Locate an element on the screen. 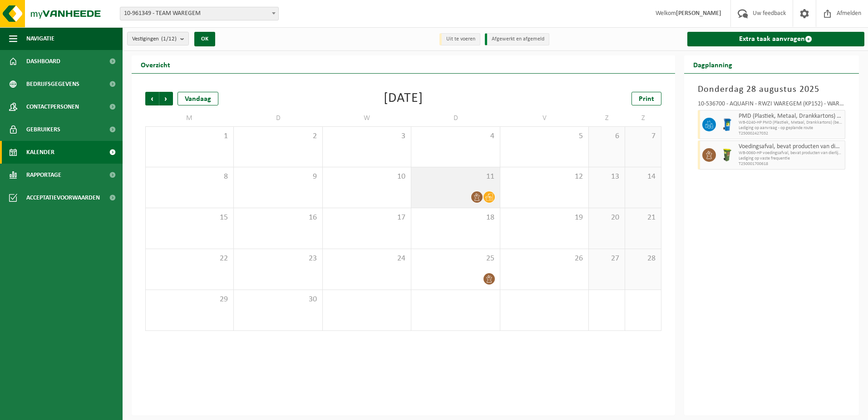 This screenshot has height=420, width=868. span: Print is located at coordinates (646, 99).